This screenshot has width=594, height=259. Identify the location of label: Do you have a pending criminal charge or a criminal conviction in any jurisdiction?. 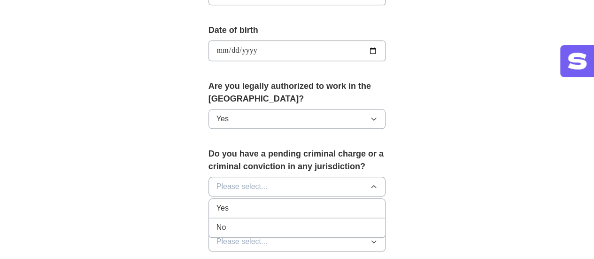
(297, 160).